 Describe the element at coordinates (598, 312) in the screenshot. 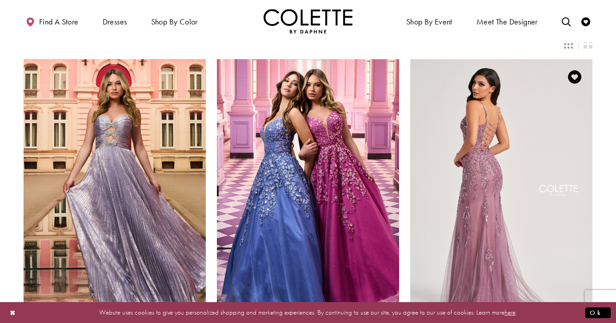

I see `button: Submit Dialog` at that location.